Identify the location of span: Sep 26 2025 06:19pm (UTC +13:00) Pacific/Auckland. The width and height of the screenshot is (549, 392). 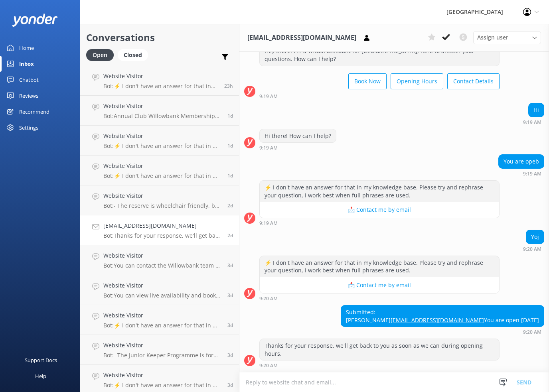
(230, 265).